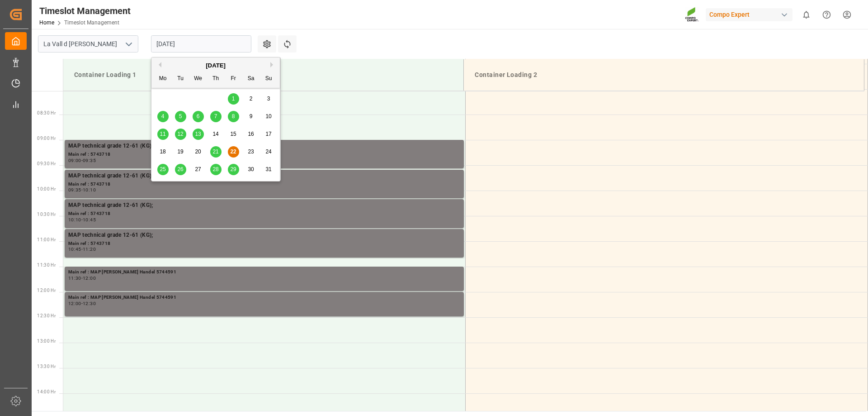 The image size is (868, 416). Describe the element at coordinates (215, 134) in the screenshot. I see `span: 14` at that location.